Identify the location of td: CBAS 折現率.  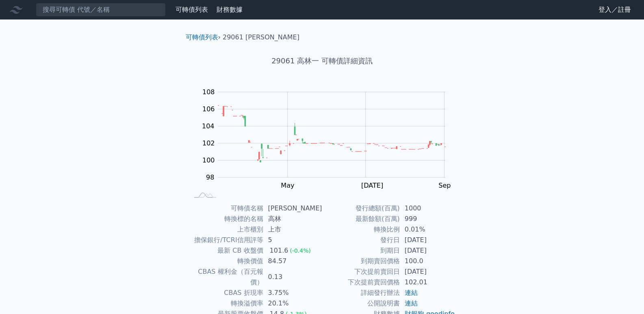
(226, 293).